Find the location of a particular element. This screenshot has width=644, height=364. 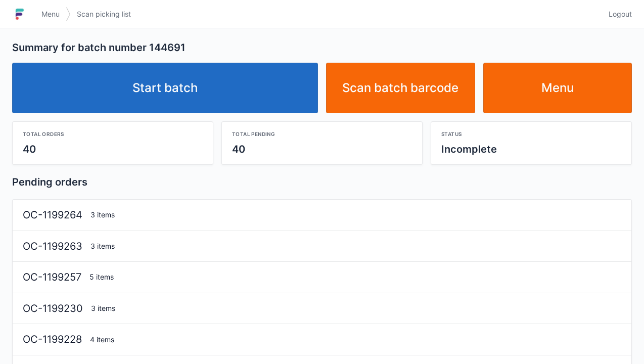

div: Status is located at coordinates (531, 134).